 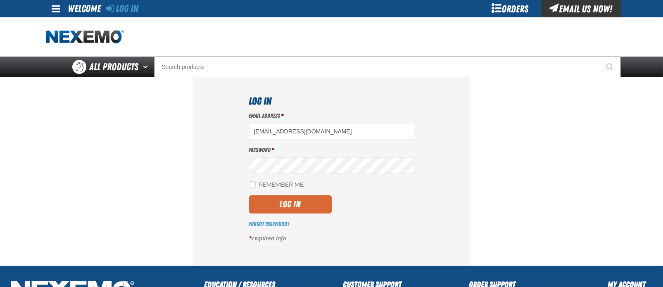 I want to click on input: Remember Me, so click(x=252, y=185).